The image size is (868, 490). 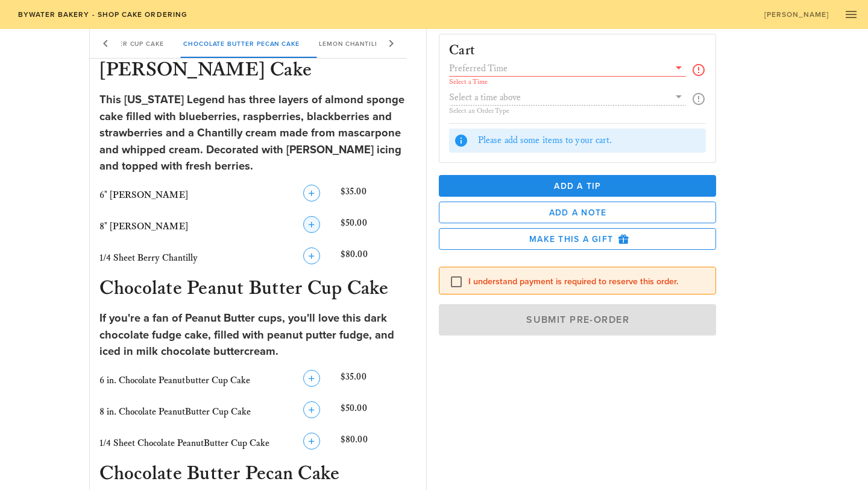 What do you see at coordinates (175, 411) in the screenshot?
I see `span: 8 in. Chocolate PeanutButter Cup Cake` at bounding box center [175, 411].